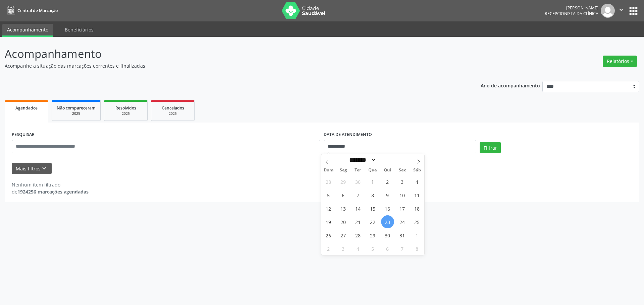 This screenshot has height=305, width=644. Describe the element at coordinates (387, 208) in the screenshot. I see `span: Outubro 16, 2025` at that location.